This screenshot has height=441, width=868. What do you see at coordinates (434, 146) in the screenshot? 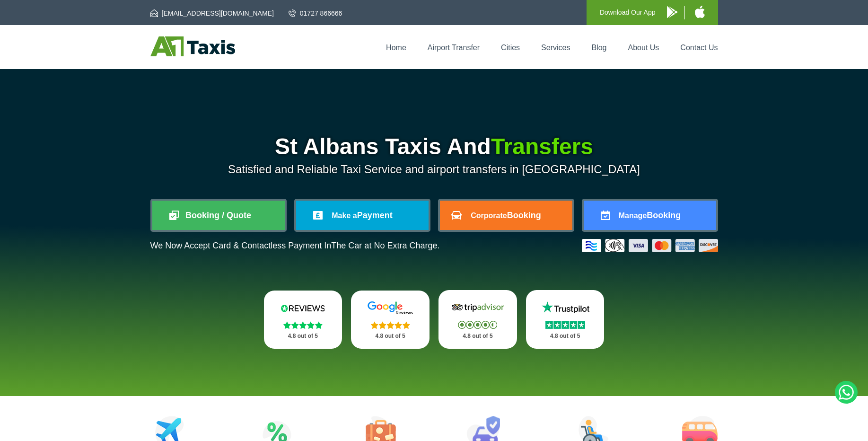
I see `h1: St Albans Taxis And` at bounding box center [434, 146].